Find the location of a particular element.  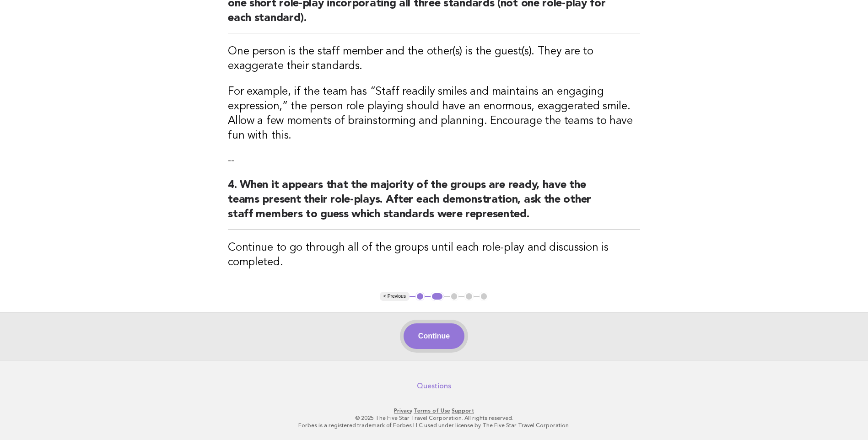

h3: For example, if the team has “Staff readily smiles and maintains an engaging expression,” the per... is located at coordinates (434, 114).